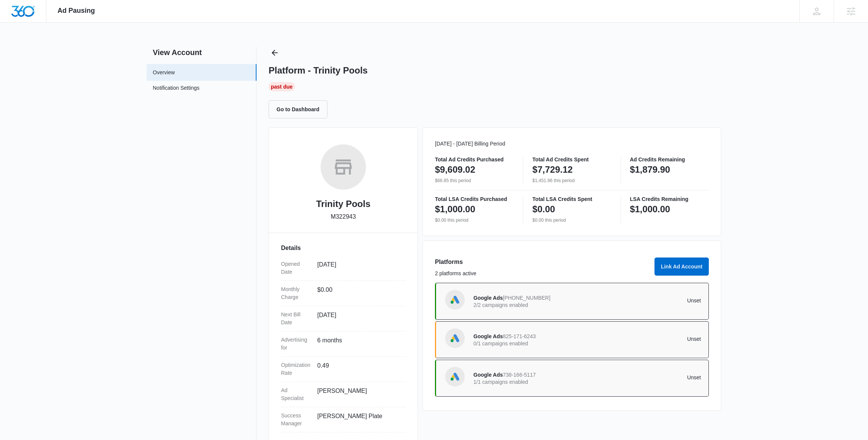  What do you see at coordinates (318, 71) in the screenshot?
I see `h1: Platform - Trinity Pools` at bounding box center [318, 71].